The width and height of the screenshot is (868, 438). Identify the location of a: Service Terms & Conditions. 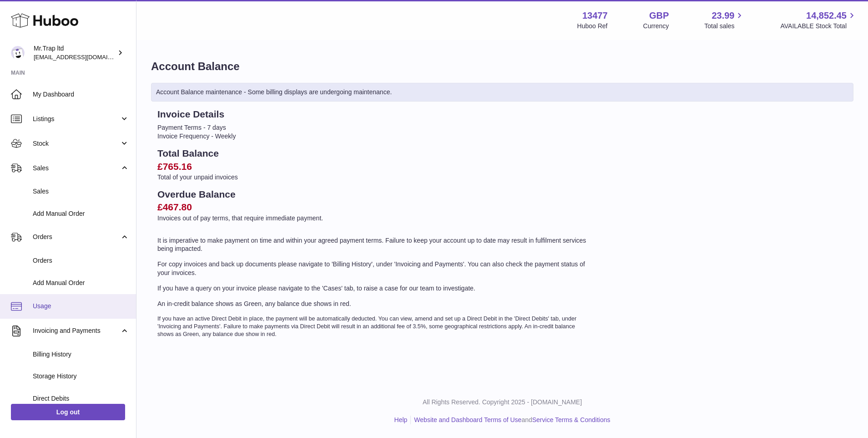
(571, 420).